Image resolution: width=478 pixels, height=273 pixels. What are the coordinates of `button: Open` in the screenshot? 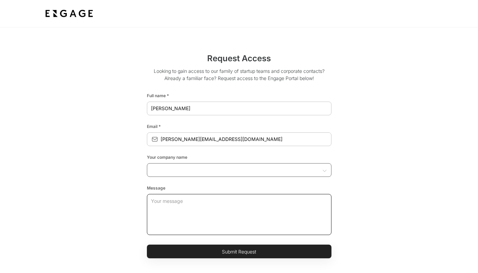 It's located at (325, 171).